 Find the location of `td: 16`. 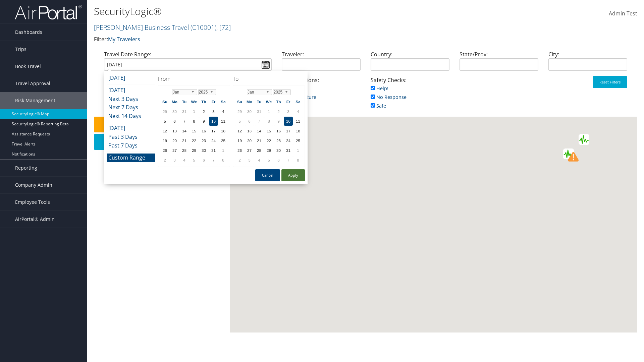

td: 16 is located at coordinates (203, 131).